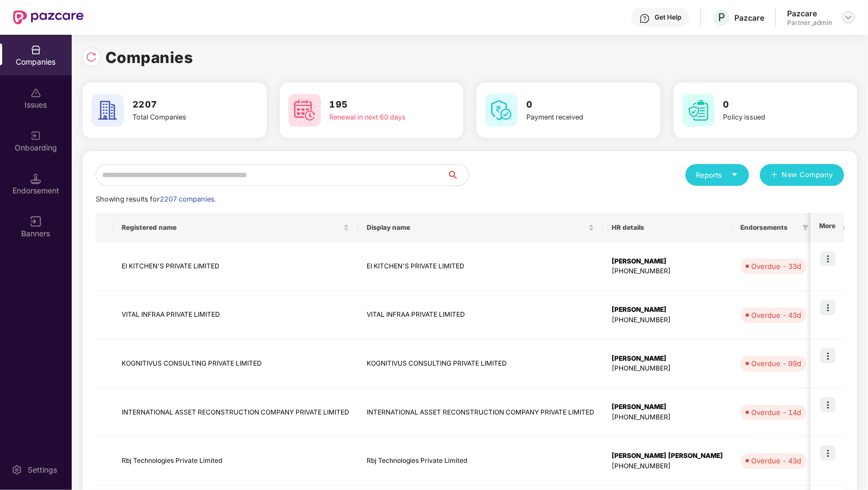  I want to click on div: Renewal in next 60 days, so click(376, 117).